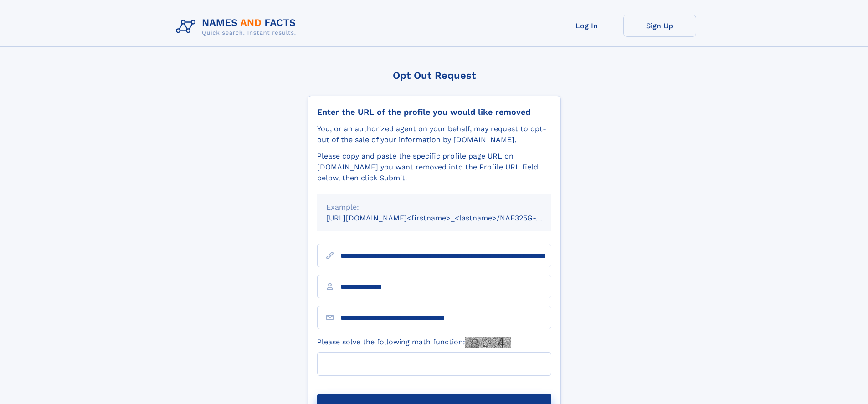 This screenshot has width=868, height=404. I want to click on label: Please solve the following math function:, so click(414, 343).